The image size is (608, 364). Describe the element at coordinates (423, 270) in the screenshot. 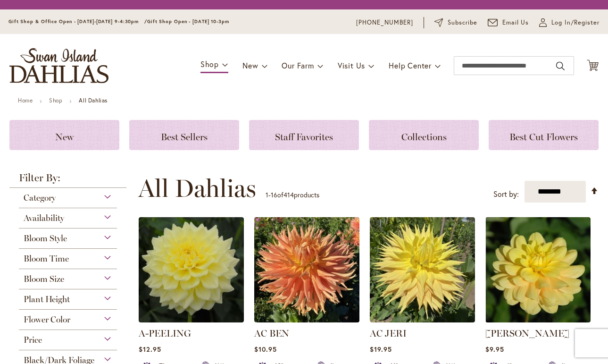

I see `img: AC Jeri` at that location.